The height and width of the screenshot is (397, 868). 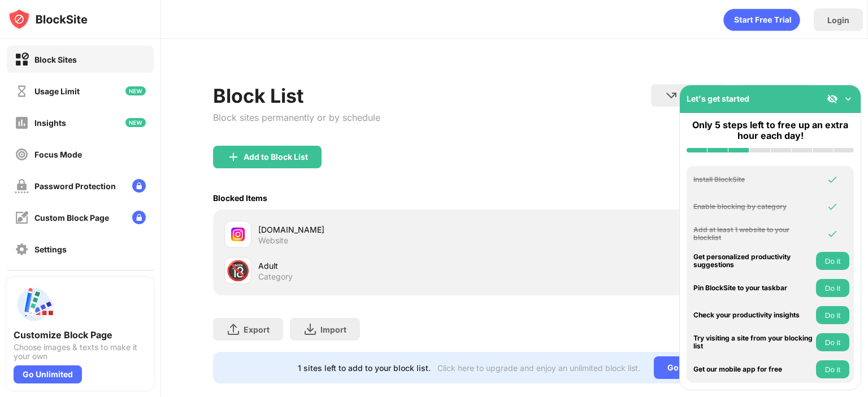 I want to click on div: Only 5 steps left to free up an extra hour each day!, so click(x=770, y=131).